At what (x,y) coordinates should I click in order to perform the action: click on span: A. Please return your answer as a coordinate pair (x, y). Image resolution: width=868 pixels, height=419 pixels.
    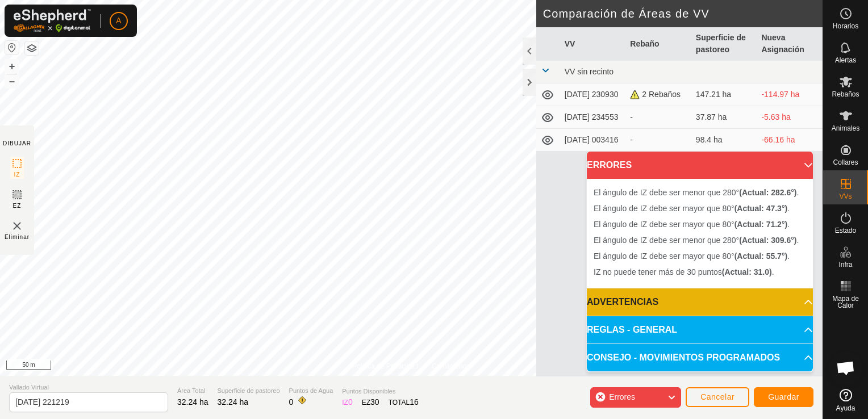
    Looking at the image, I should click on (118, 20).